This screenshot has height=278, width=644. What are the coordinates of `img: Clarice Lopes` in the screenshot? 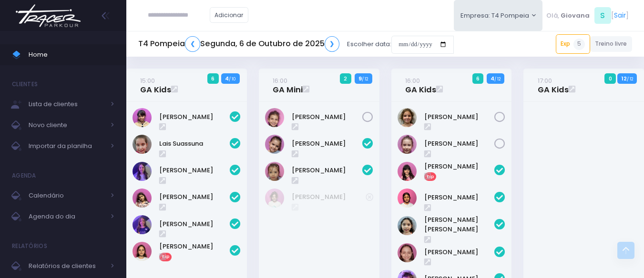 It's located at (142, 118).